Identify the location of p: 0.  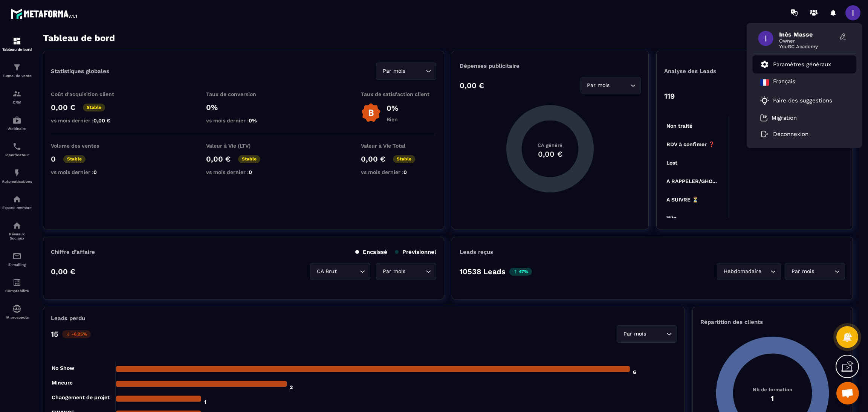
(53, 159).